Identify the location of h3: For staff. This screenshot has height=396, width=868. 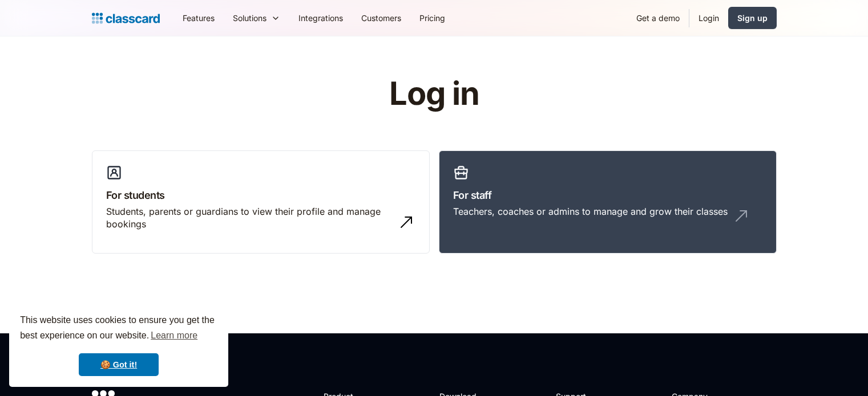
(608, 195).